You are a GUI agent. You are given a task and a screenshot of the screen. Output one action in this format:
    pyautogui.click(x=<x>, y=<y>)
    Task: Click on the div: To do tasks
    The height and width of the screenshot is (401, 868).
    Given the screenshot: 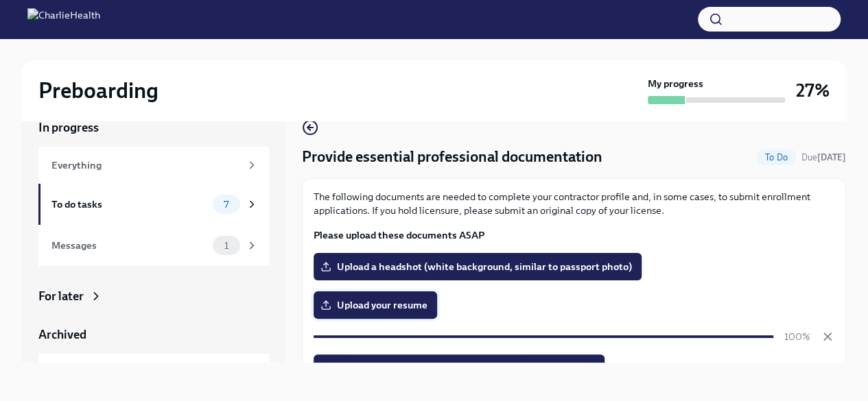 What is the action you would take?
    pyautogui.click(x=129, y=204)
    